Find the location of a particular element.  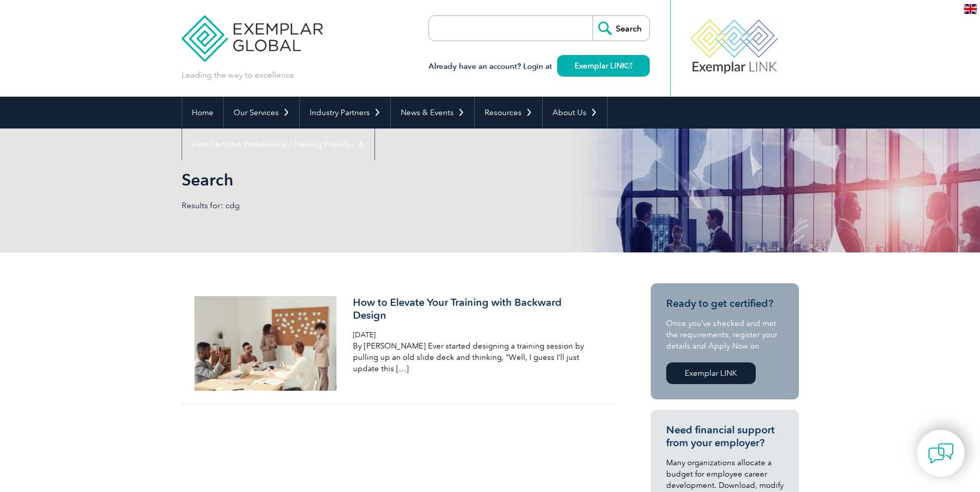

h3: How to Elevate Your Training with Backward Design is located at coordinates (475, 309).